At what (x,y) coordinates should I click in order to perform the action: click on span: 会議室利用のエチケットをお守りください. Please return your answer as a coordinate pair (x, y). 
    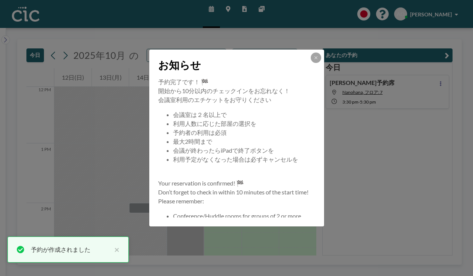
    Looking at the image, I should click on (215, 99).